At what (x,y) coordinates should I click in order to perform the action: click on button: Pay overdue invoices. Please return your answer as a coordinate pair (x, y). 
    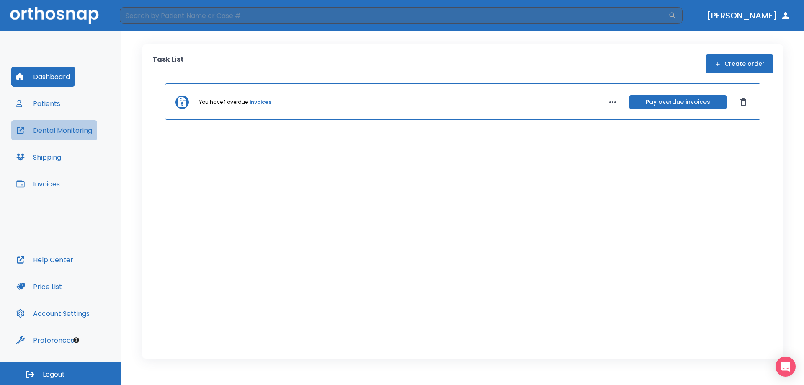
    Looking at the image, I should click on (678, 102).